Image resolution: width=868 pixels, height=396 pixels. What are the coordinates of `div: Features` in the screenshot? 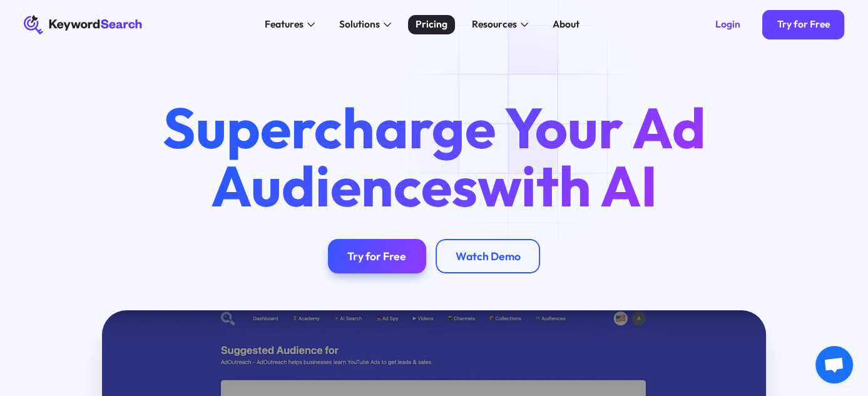 It's located at (284, 24).